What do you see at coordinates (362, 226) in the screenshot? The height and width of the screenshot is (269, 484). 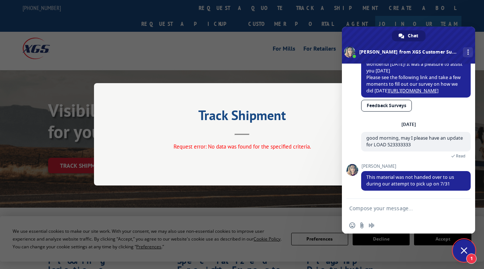 I see `span: Send a file` at bounding box center [362, 226].